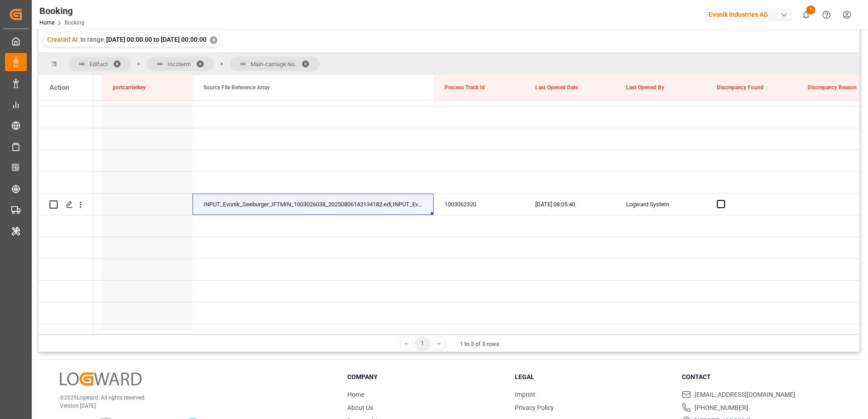 Image resolution: width=868 pixels, height=419 pixels. Describe the element at coordinates (740, 87) in the screenshot. I see `span: Discrepancy Found` at that location.